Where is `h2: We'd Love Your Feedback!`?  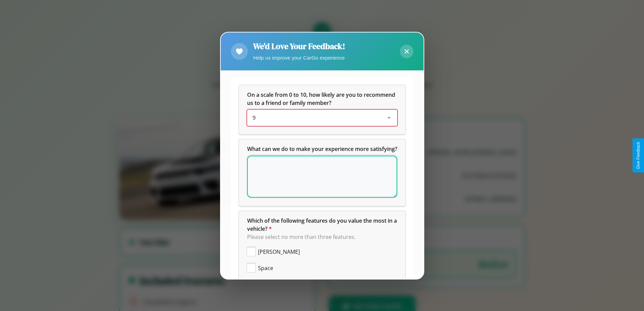 h2: We'd Love Your Feedback! is located at coordinates (299, 46).